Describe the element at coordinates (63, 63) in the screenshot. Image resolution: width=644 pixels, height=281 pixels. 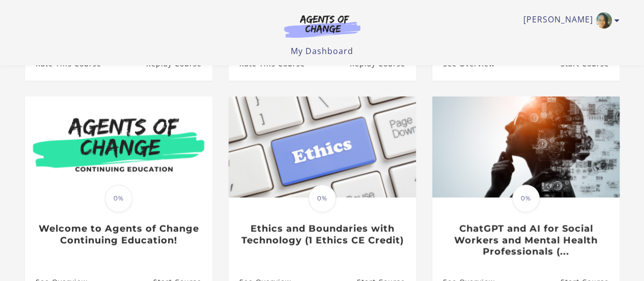
I see `a: Live Event: Treating Anxiety Disorders: An Overview of DBT, CBT, an...: Rate This Course` at that location.